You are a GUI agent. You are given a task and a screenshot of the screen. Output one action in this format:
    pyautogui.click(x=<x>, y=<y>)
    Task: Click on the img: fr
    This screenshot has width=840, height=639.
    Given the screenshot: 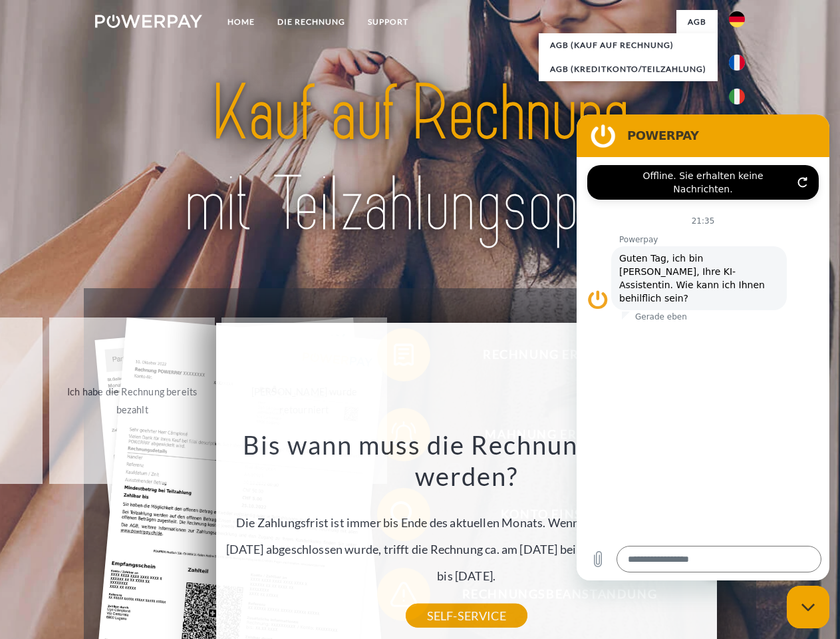 What is the action you would take?
    pyautogui.click(x=737, y=62)
    